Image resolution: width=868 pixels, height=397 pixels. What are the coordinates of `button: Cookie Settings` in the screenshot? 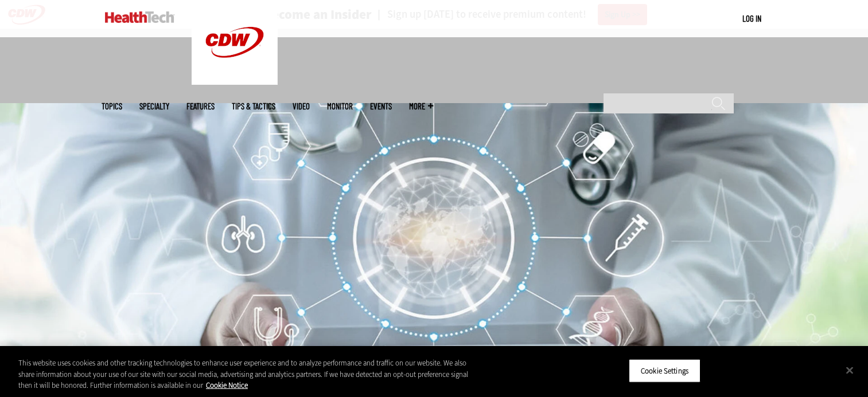 It's located at (664, 371).